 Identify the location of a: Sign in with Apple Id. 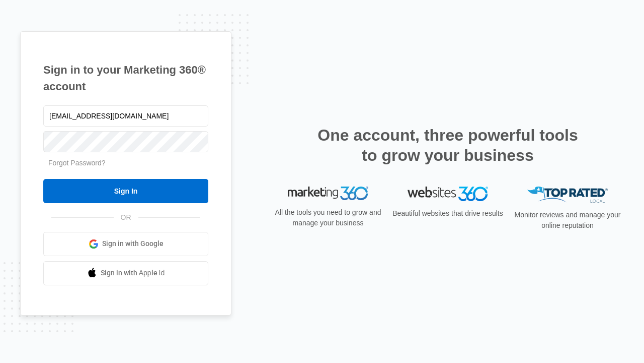
(126, 273).